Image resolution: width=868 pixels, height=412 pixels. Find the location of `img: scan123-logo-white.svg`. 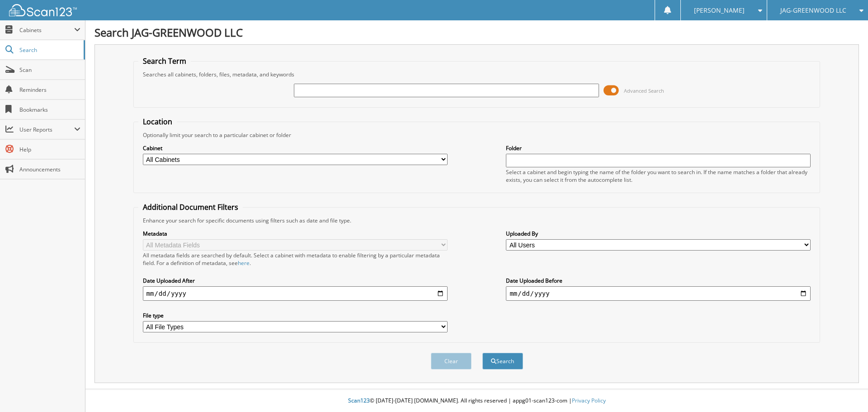

img: scan123-logo-white.svg is located at coordinates (43, 10).